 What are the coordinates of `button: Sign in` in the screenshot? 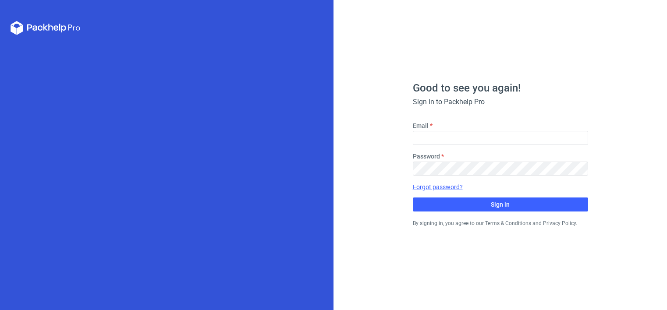 It's located at (501, 205).